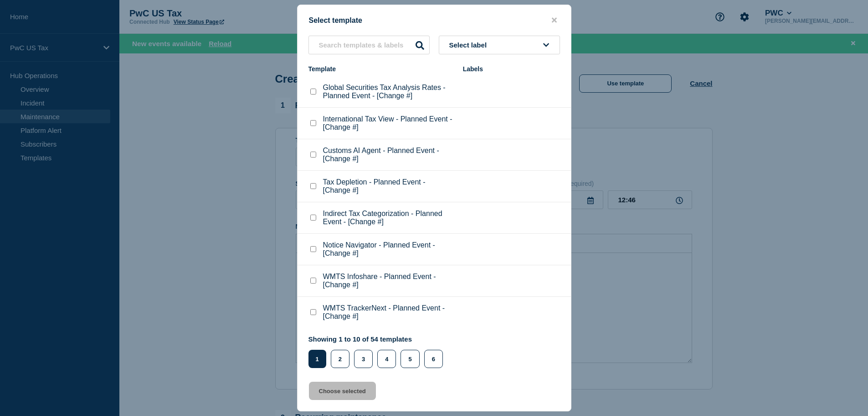 The height and width of the screenshot is (416, 868). Describe the element at coordinates (313, 248) in the screenshot. I see `input: Notice Navigator - Planned Event - [Change #] checkbox` at that location.